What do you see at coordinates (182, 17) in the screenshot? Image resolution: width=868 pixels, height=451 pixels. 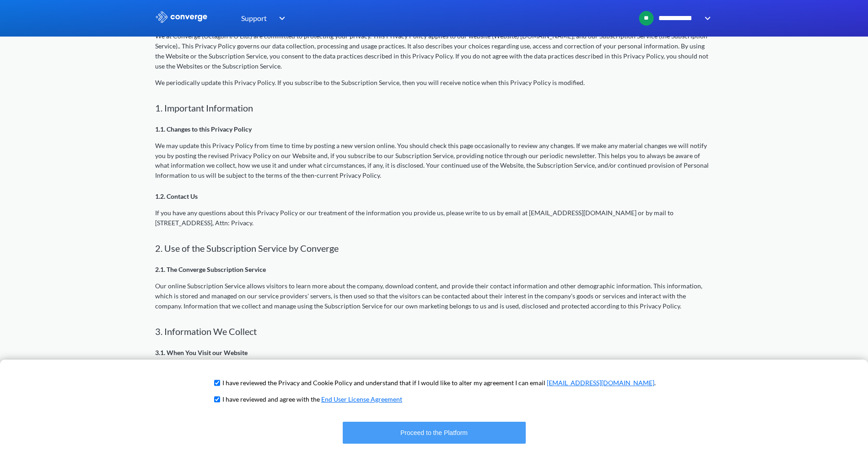 I see `img: logo_ewhite.svg` at bounding box center [182, 17].